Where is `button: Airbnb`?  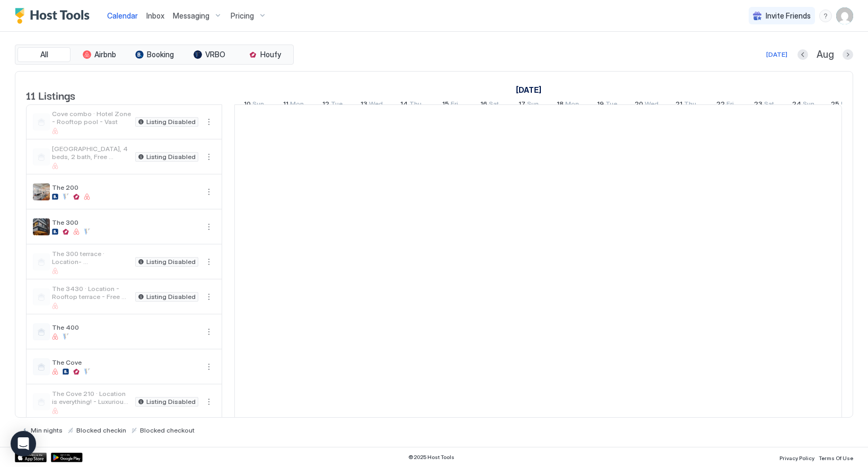
button: Airbnb is located at coordinates (99, 55).